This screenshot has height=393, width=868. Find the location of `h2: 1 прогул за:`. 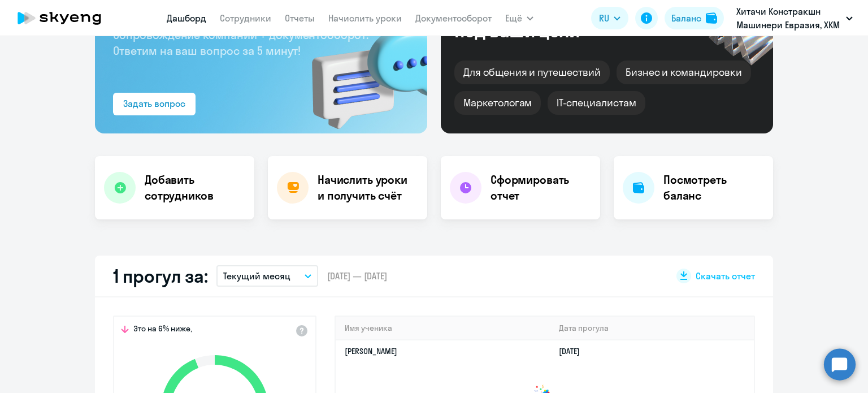

h2: 1 прогул за: is located at coordinates (160, 276).